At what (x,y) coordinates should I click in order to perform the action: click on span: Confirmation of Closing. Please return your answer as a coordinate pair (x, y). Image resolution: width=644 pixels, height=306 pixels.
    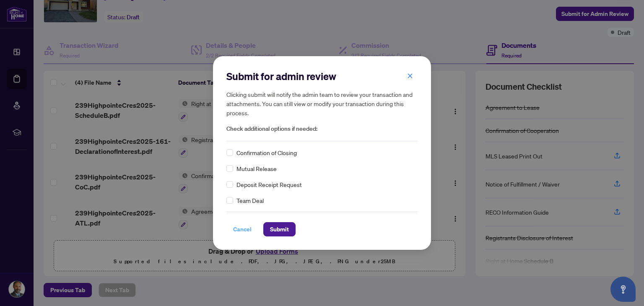
    Looking at the image, I should click on (267, 153).